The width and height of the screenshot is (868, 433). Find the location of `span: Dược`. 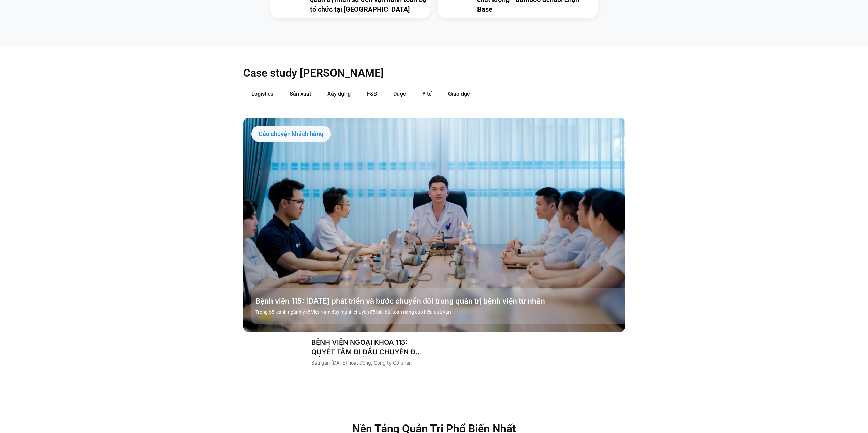

span: Dược is located at coordinates (400, 94).